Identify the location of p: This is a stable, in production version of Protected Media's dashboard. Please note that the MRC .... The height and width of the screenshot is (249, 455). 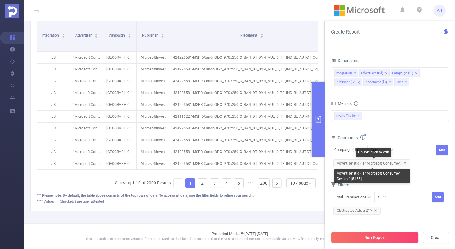
(240, 239).